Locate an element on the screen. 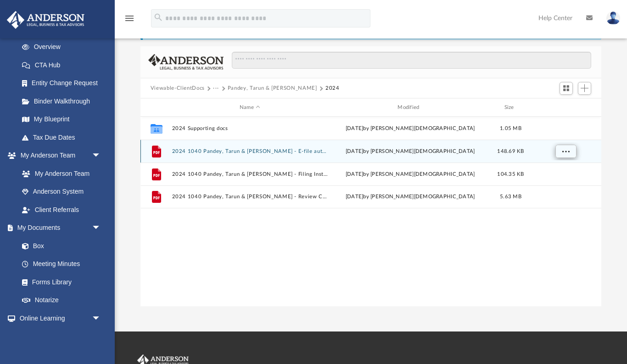 The image size is (627, 364). a: Anderson System is located at coordinates (62, 192).